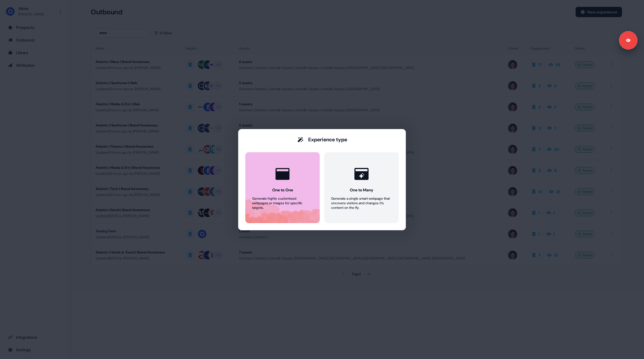 The width and height of the screenshot is (644, 359). What do you see at coordinates (361, 203) in the screenshot?
I see `div: Generate a single smart webpage that uncovers visitors and changes it’s content on the fly.` at bounding box center [361, 203].